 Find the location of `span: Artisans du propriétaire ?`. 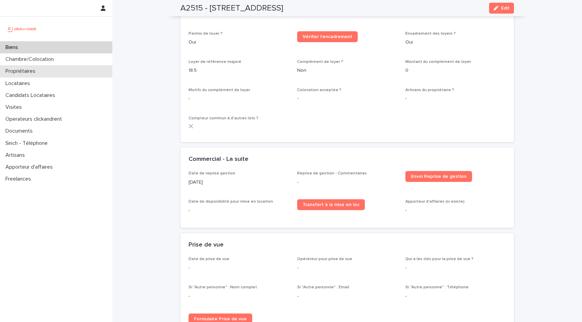

span: Artisans du propriétaire ? is located at coordinates (429, 90).